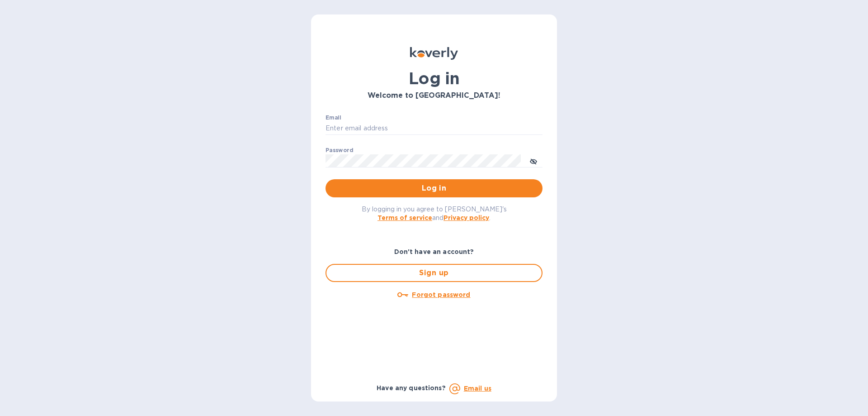  I want to click on a: Terms of service, so click(405, 218).